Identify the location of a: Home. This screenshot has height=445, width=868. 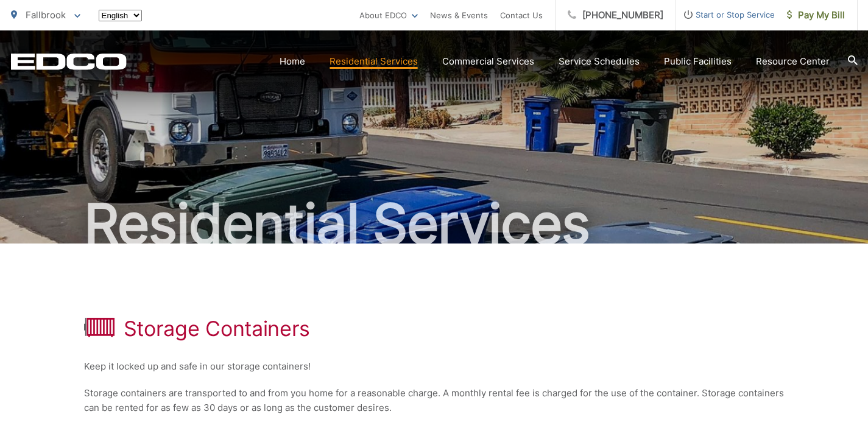
(292, 62).